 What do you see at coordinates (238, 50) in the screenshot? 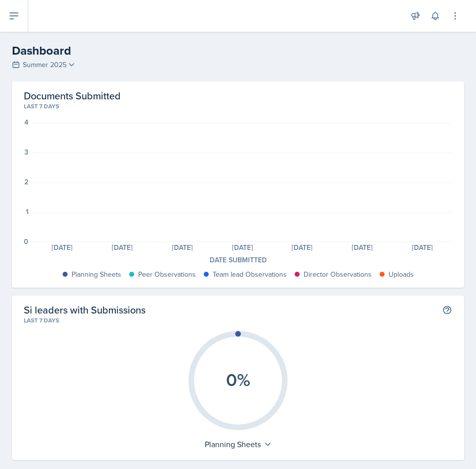
I see `h2: Dashboard` at bounding box center [238, 50].